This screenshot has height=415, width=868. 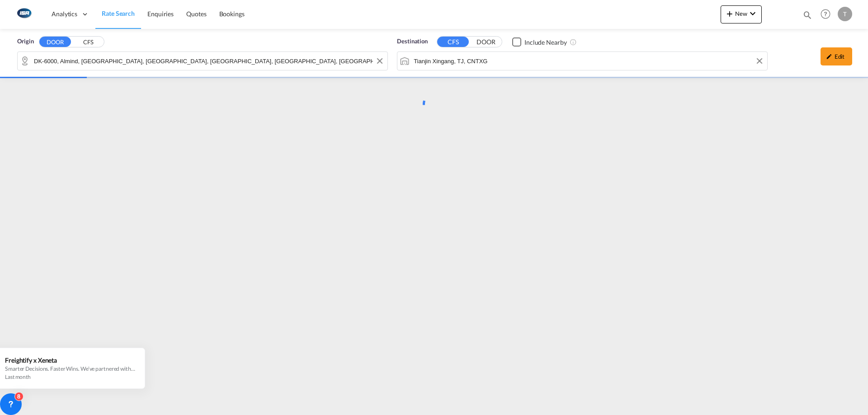 What do you see at coordinates (573, 42) in the screenshot?
I see `md-icon: Unchecked: Ignores neighbouring ports when fetching rates.Checked : Includes neighbouring ports w...` at bounding box center [573, 42].